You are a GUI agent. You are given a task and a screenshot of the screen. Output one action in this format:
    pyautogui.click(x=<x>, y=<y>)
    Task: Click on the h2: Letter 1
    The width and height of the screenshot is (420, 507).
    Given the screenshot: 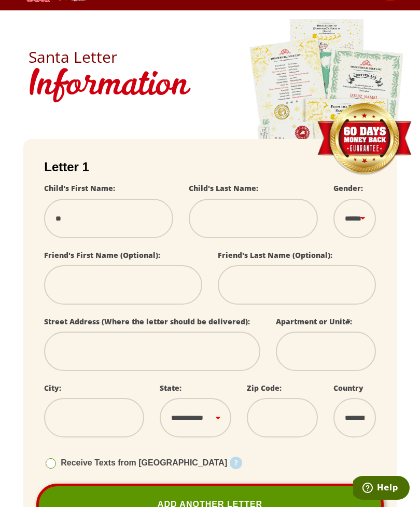 What is the action you would take?
    pyautogui.click(x=210, y=167)
    